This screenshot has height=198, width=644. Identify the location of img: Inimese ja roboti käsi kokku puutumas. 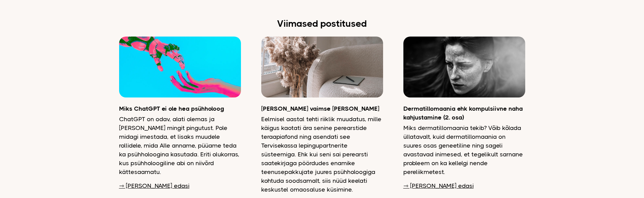
(180, 67).